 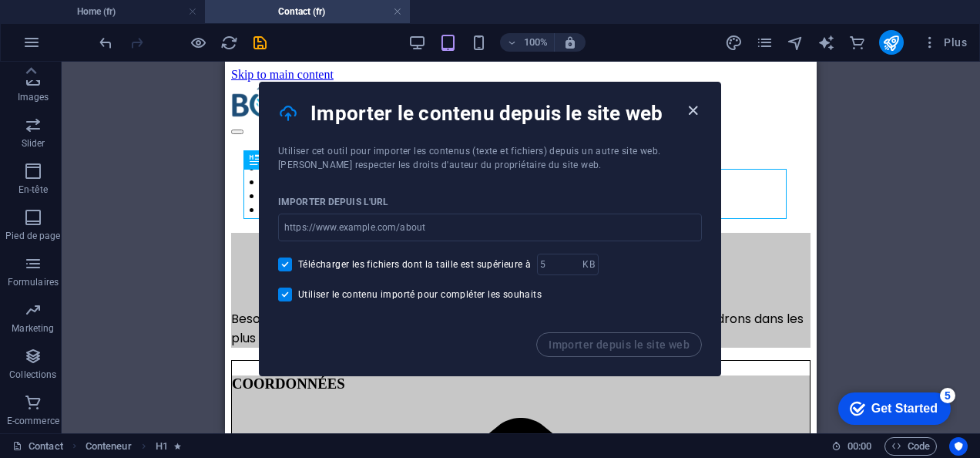 I want to click on button: publish, so click(x=892, y=42).